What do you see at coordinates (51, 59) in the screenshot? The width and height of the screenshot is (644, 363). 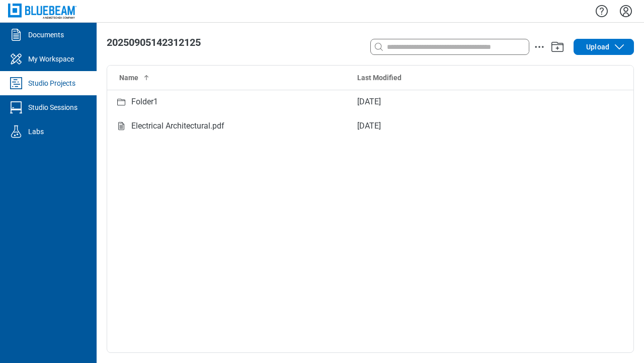 I see `div: My Workspace` at bounding box center [51, 59].